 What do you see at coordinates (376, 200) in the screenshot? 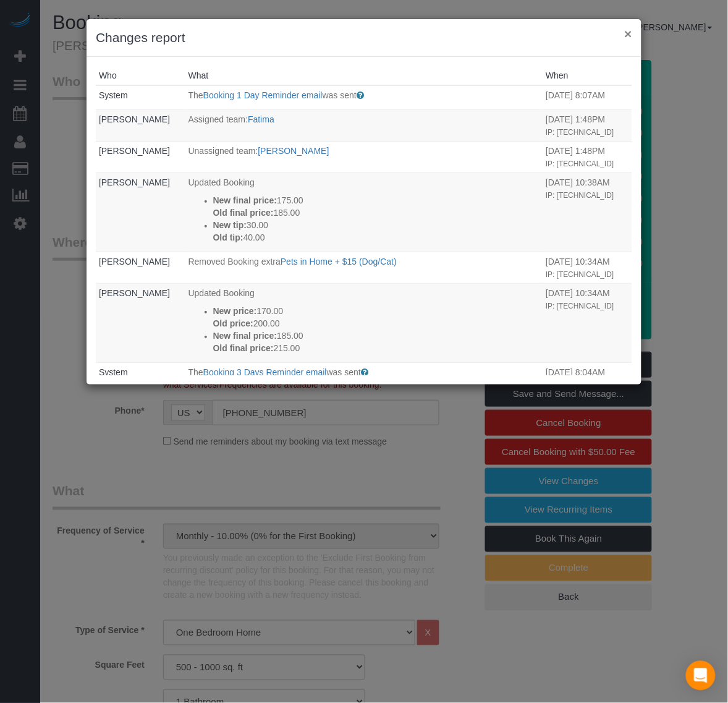
I see `p: 175.00` at bounding box center [376, 200].